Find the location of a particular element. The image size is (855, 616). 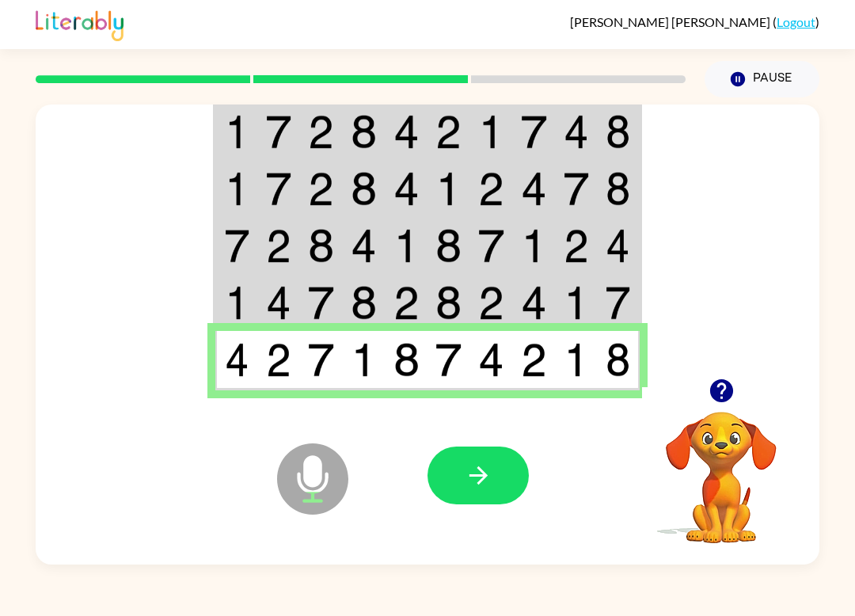

img: Literably is located at coordinates (79, 24).